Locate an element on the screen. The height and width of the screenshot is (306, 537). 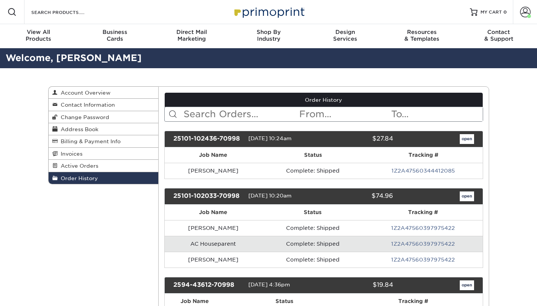
span: Business is located at coordinates (115, 32).